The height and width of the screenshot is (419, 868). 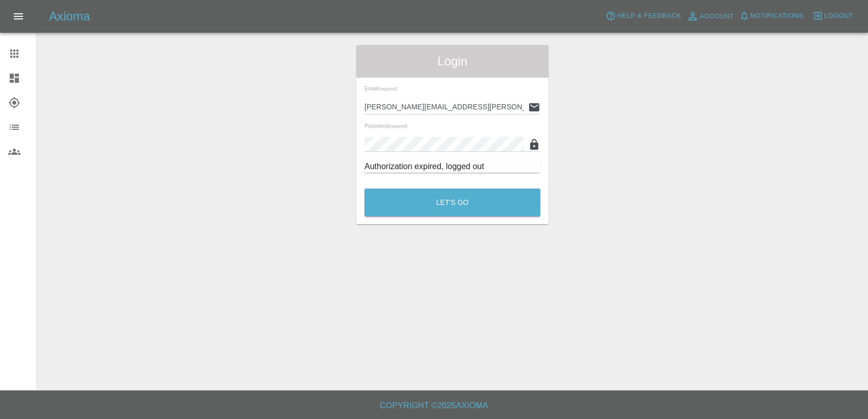 What do you see at coordinates (643, 16) in the screenshot?
I see `button: Help & Feedback` at bounding box center [643, 16].